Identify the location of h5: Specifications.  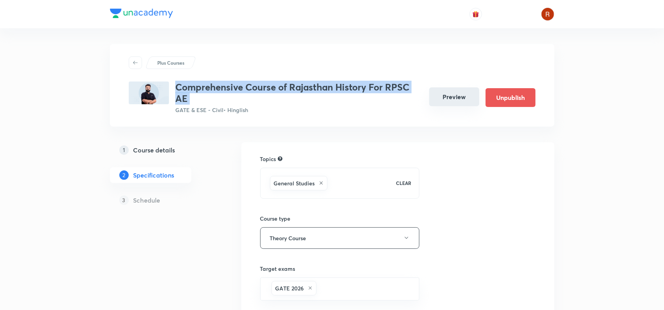
(154, 175).